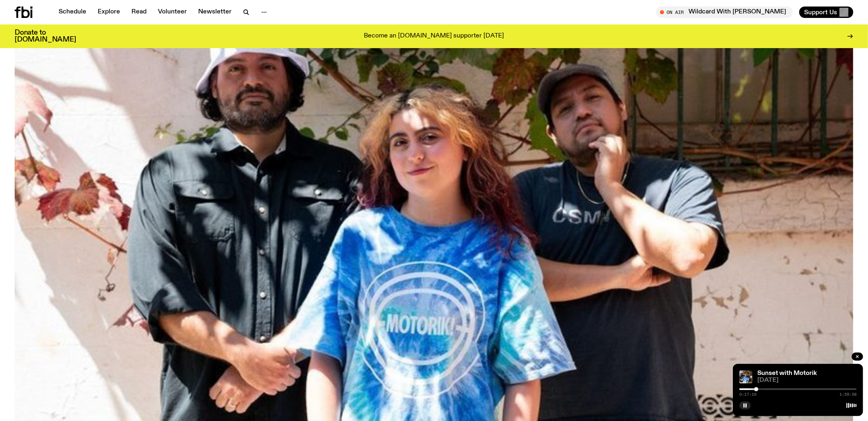 Image resolution: width=868 pixels, height=421 pixels. I want to click on span: Support Us, so click(821, 12).